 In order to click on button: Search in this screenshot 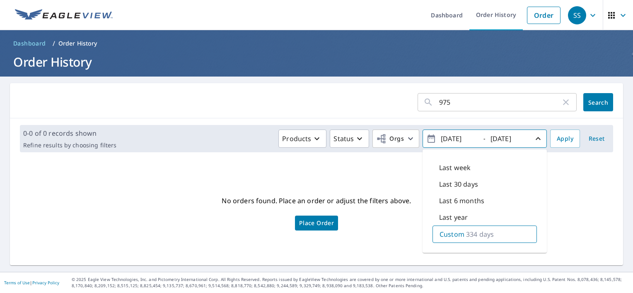, I will do `click(598, 102)`.